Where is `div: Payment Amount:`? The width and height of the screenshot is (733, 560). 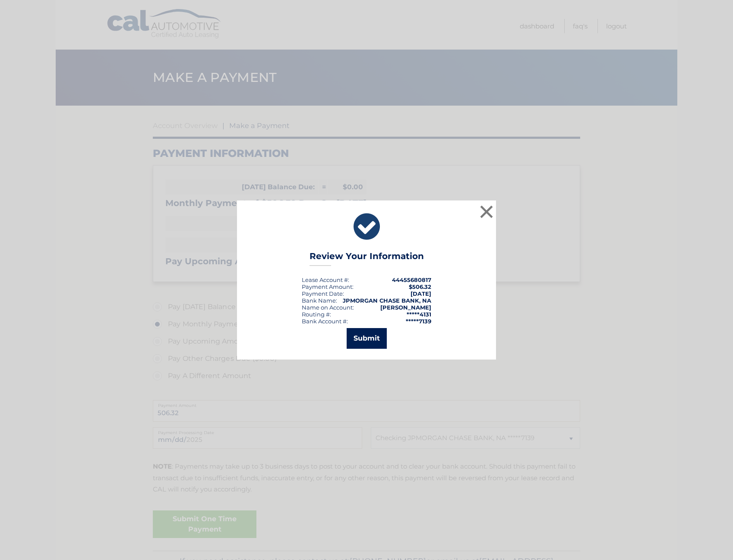 div: Payment Amount: is located at coordinates (327, 287).